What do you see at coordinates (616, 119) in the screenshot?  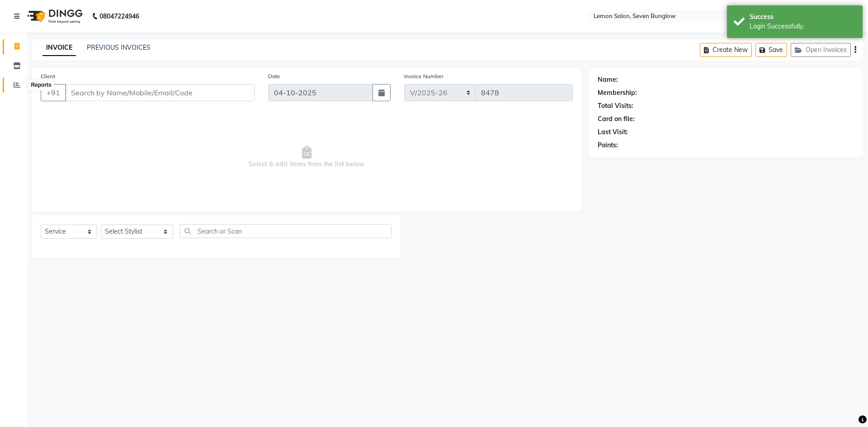 I see `div: Card on file:` at bounding box center [616, 119].